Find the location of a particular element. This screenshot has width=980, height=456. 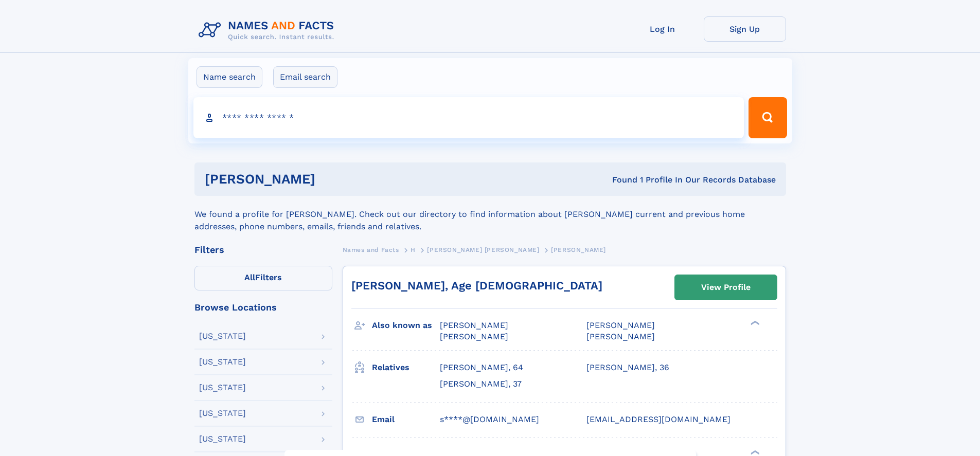

img: Logo Names and Facts is located at coordinates (268, 31).